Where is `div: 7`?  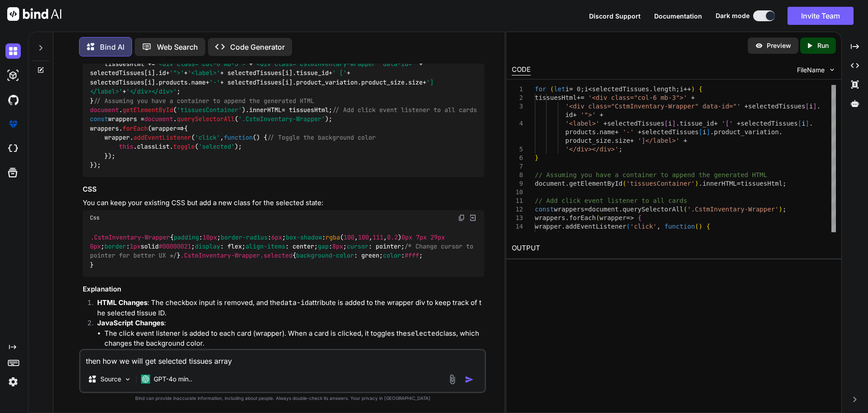 div: 7 is located at coordinates (518, 166).